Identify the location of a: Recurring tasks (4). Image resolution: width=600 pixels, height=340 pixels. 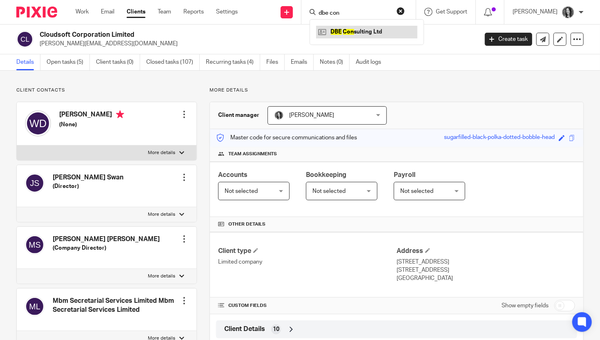
(233, 62).